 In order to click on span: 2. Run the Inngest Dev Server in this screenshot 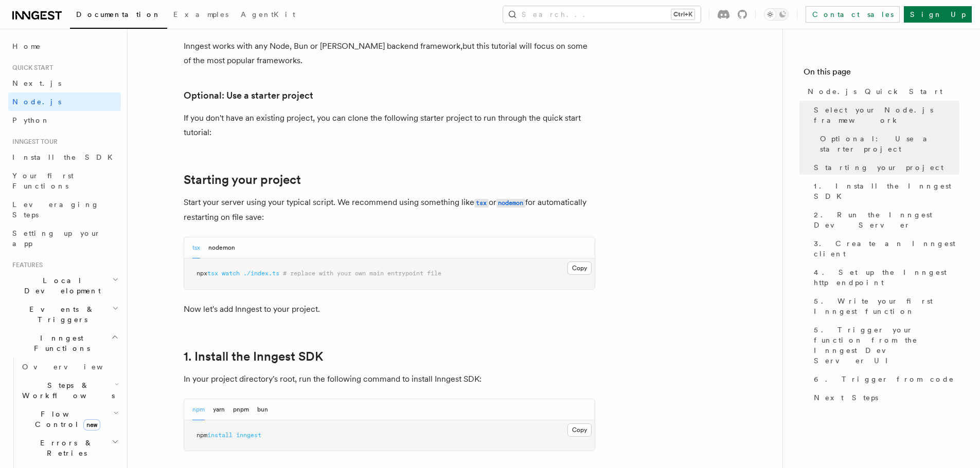, I will do `click(886, 220)`.